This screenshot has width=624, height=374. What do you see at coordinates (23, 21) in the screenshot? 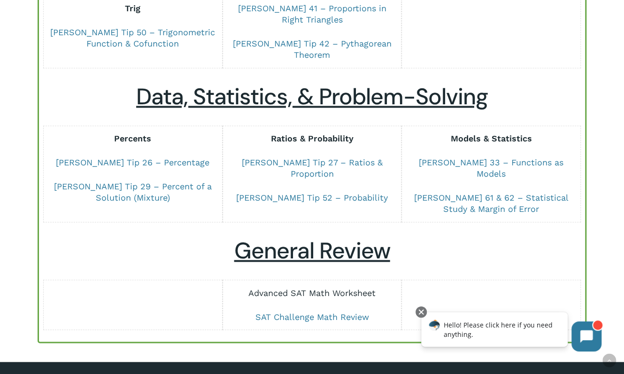
I see `img: Avatar` at bounding box center [23, 21].